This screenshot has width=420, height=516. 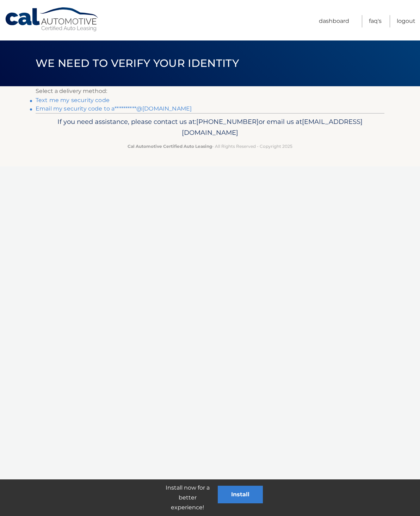 What do you see at coordinates (52, 19) in the screenshot?
I see `a: Cal Automotive` at bounding box center [52, 19].